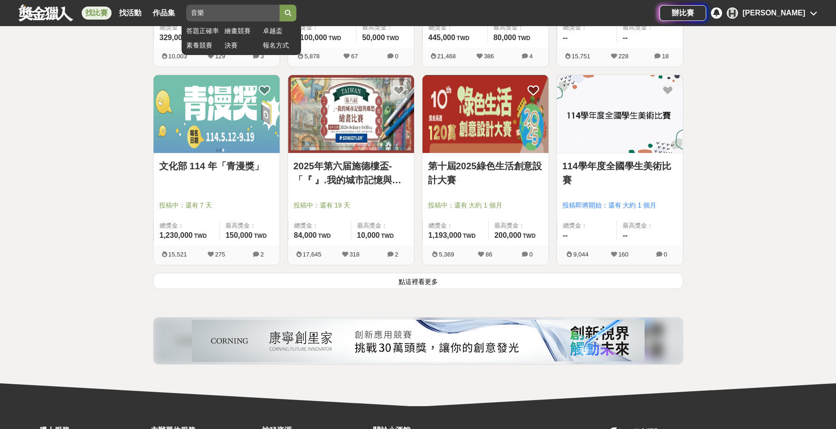  I want to click on span: 80,000, so click(504, 37).